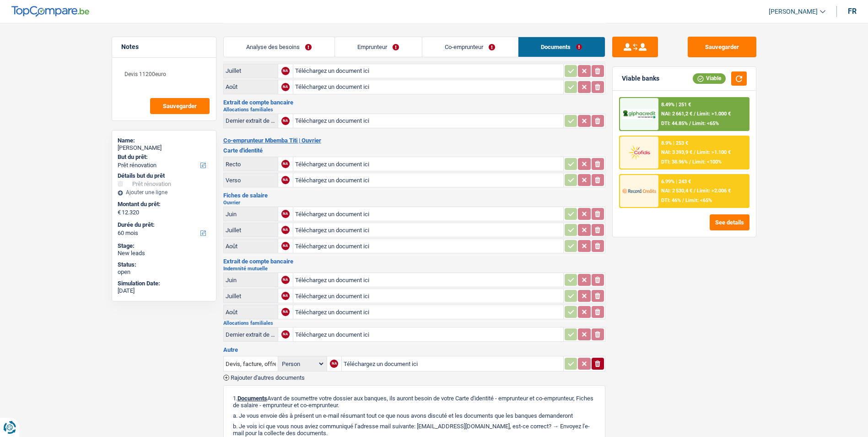 The height and width of the screenshot is (437, 868). I want to click on a: Analyse des besoins, so click(279, 46).